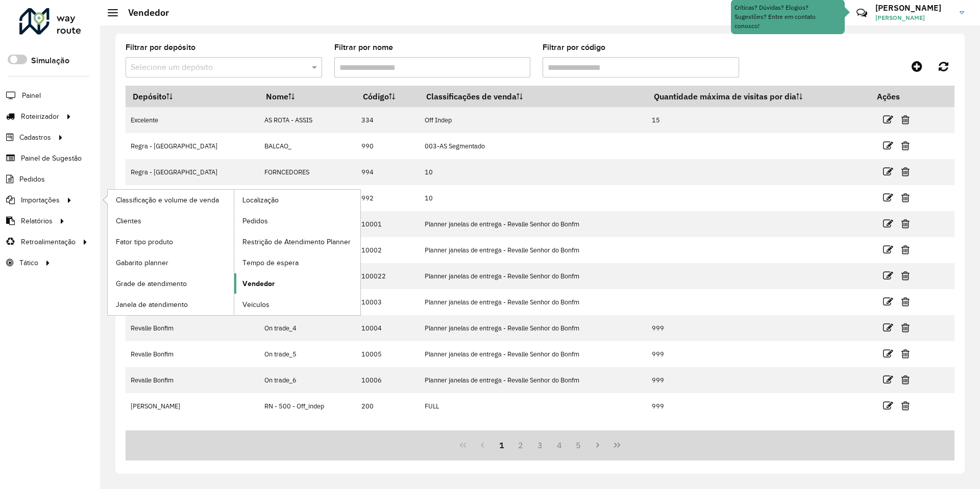  What do you see at coordinates (308, 328) in the screenshot?
I see `td: On trade_4` at bounding box center [308, 328].